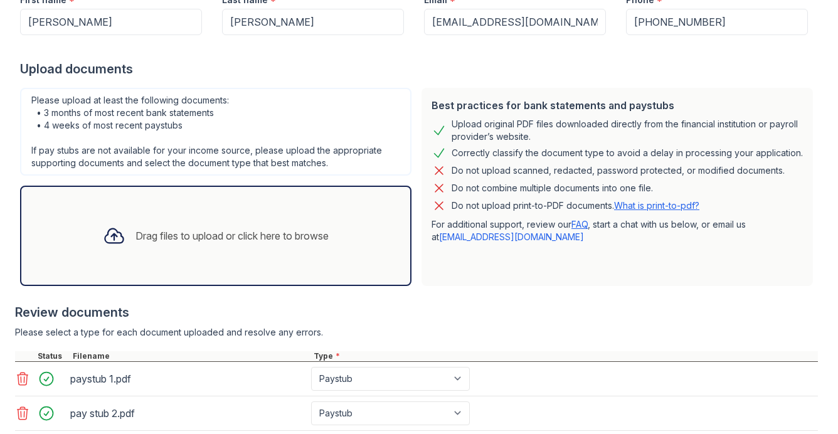 The width and height of the screenshot is (838, 434). I want to click on p: For additional support, review our , start a chat with us below, or email us at, so click(617, 231).